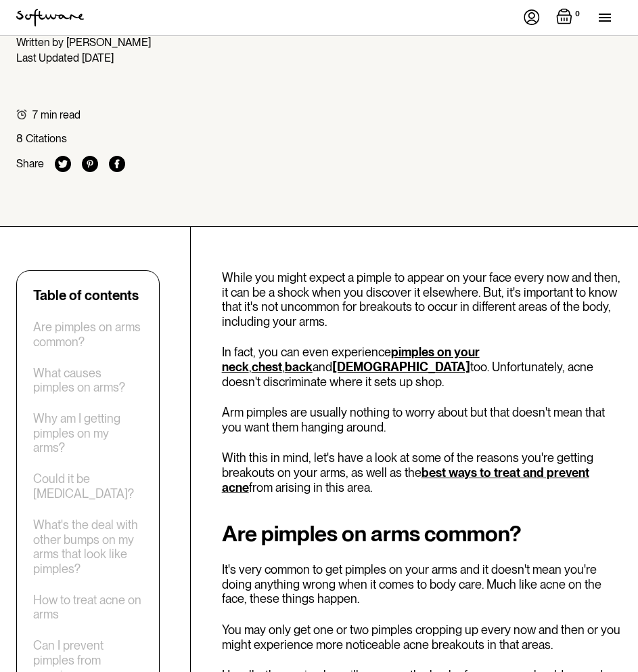 The height and width of the screenshot is (672, 638). Describe the element at coordinates (88, 334) in the screenshot. I see `a: Are pimples on arms common?` at that location.